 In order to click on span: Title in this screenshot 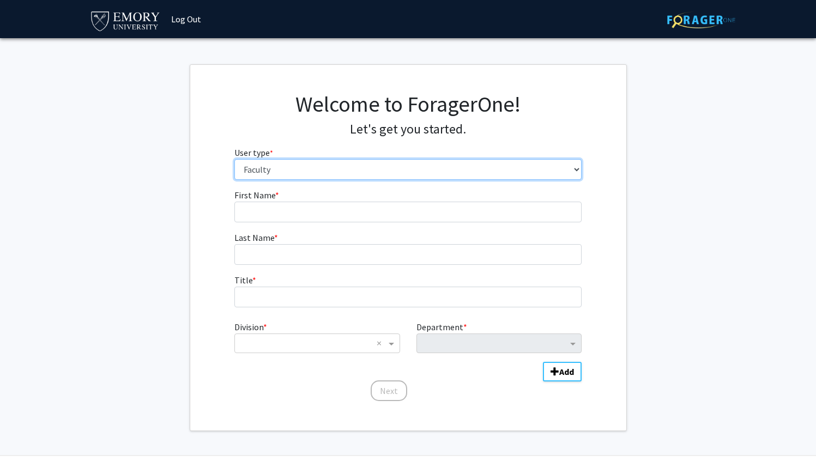, I will do `click(243, 280)`.